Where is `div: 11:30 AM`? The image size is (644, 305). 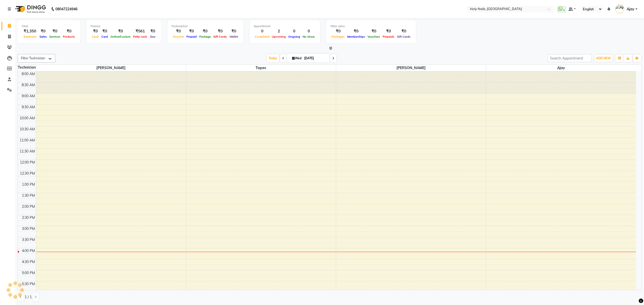
div: 11:30 AM is located at coordinates (27, 151).